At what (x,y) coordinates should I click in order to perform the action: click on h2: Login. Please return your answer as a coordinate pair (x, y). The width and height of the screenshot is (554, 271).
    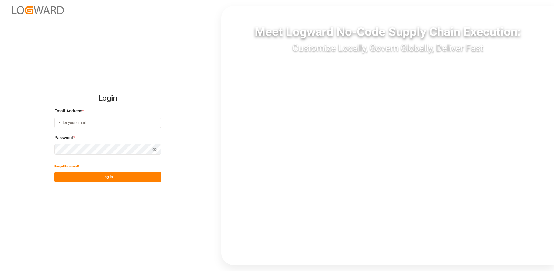
    Looking at the image, I should click on (108, 98).